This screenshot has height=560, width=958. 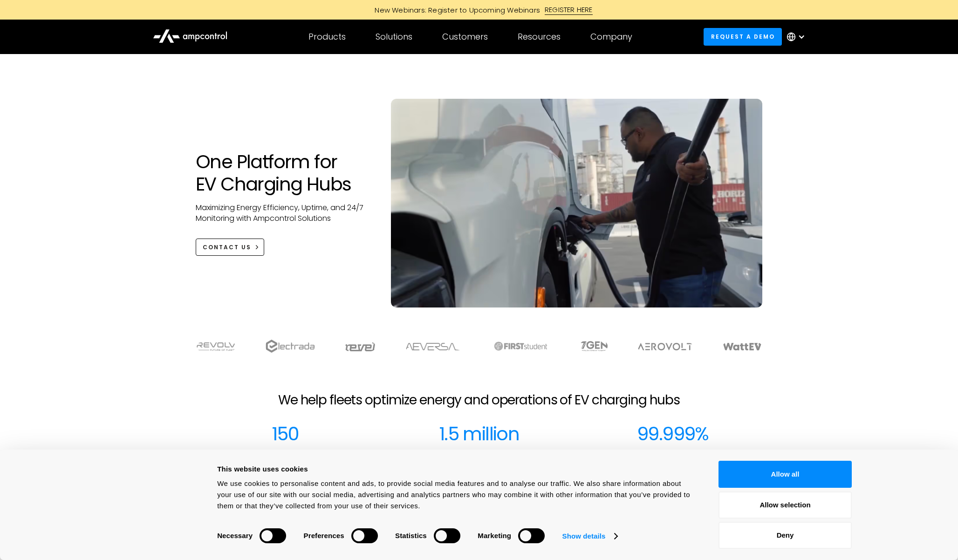 I want to click on button: Deny, so click(x=785, y=535).